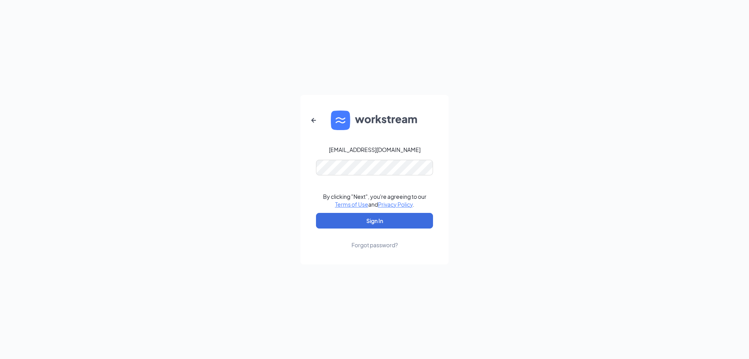  What do you see at coordinates (375, 245) in the screenshot?
I see `div: Forgot password?` at bounding box center [375, 245].